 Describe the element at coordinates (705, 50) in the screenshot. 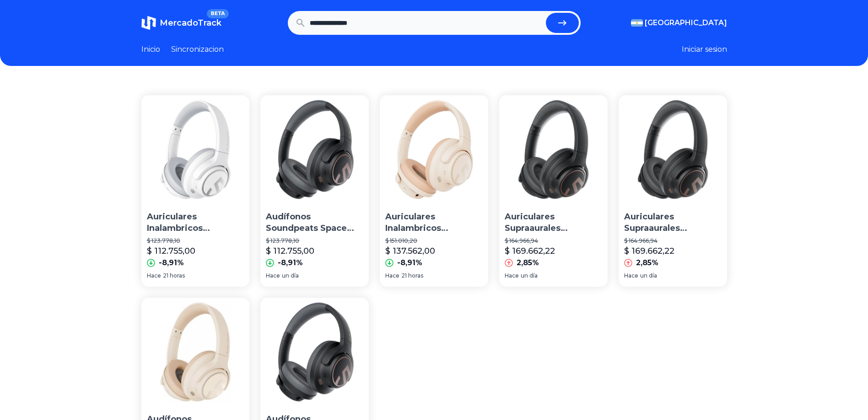

I see `button: Iniciar sesion` at that location.